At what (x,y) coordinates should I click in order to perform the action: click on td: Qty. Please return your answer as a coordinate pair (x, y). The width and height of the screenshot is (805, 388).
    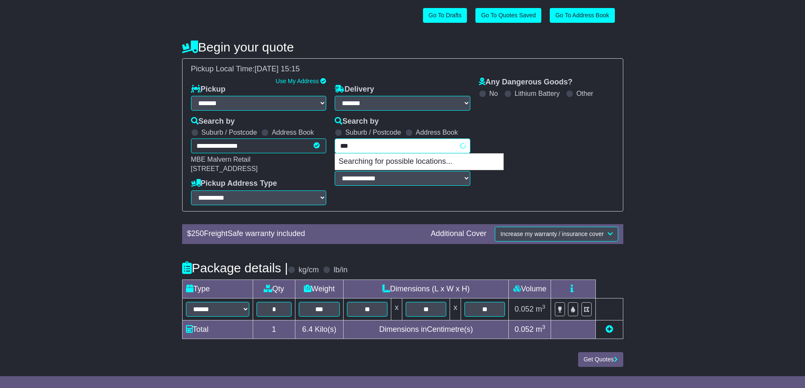
    Looking at the image, I should click on (274, 289).